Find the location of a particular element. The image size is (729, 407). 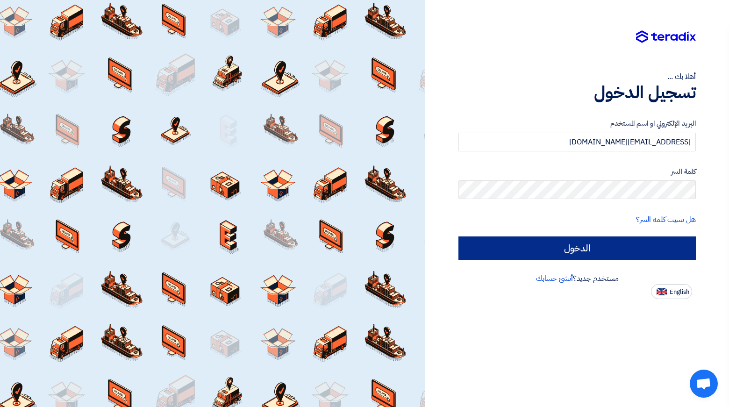

a: هل نسيت كلمة السر؟ is located at coordinates (666, 220).